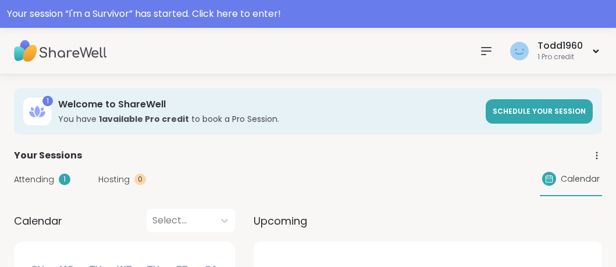 The image size is (616, 267). Describe the element at coordinates (144, 119) in the screenshot. I see `b: 1 available Pro credit` at that location.